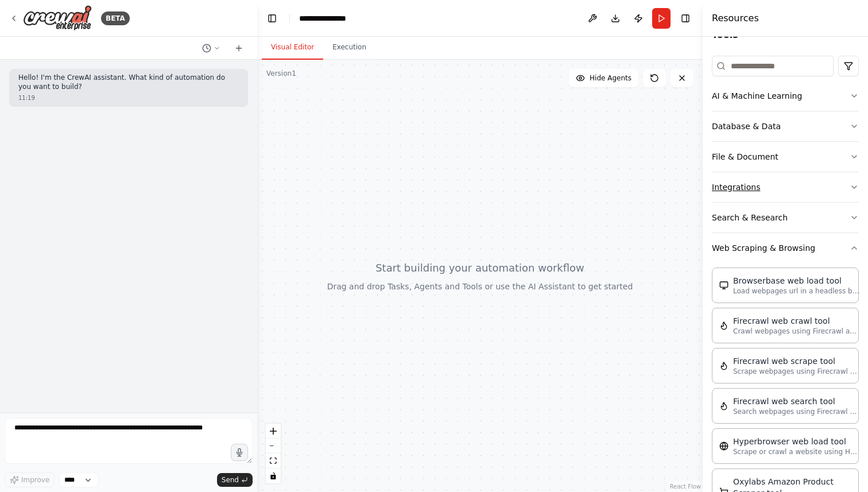  Describe the element at coordinates (785, 126) in the screenshot. I see `button: Database & Data` at that location.